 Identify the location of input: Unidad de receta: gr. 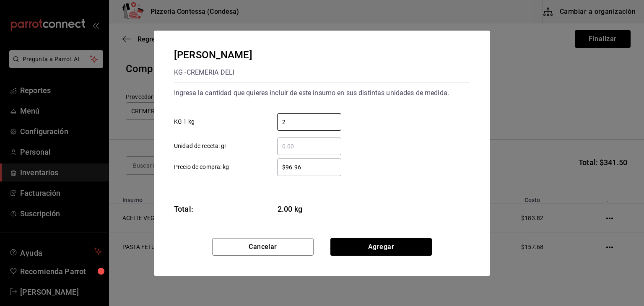
(309, 146).